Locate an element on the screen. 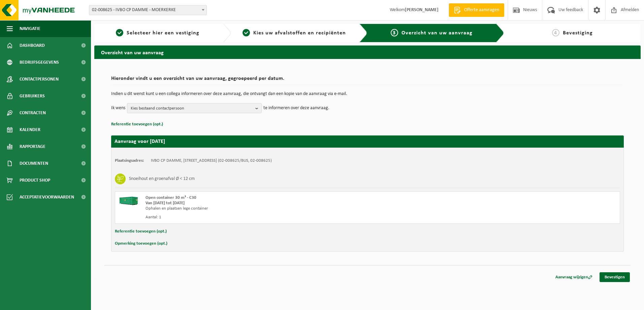 This screenshot has width=644, height=310. span: Open container 30 m³ - C30 is located at coordinates (171, 198).